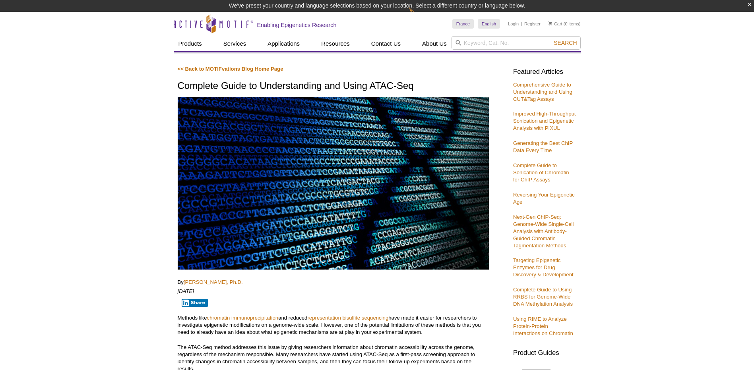 The image size is (754, 370). I want to click on a: Using RIME to Analyze Protein-Protein Interactions on Chromatin, so click(543, 326).